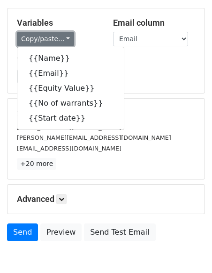 The image size is (212, 273). Describe the element at coordinates (37, 164) in the screenshot. I see `a: +20 more` at that location.